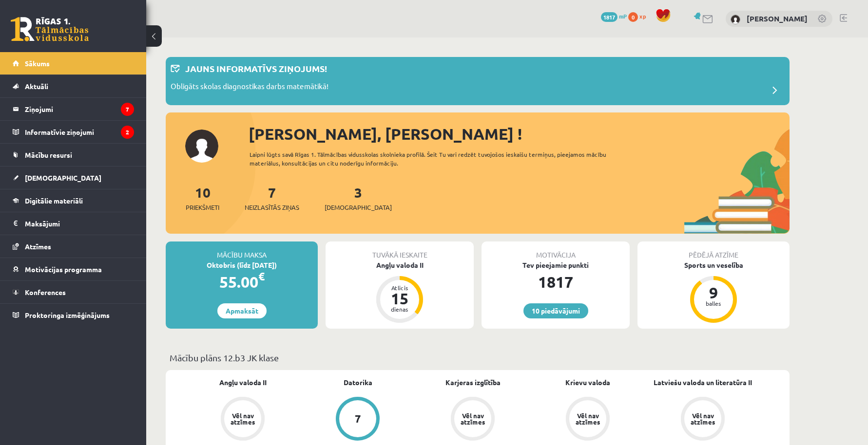  I want to click on span: Digitālie materiāli, so click(54, 201).